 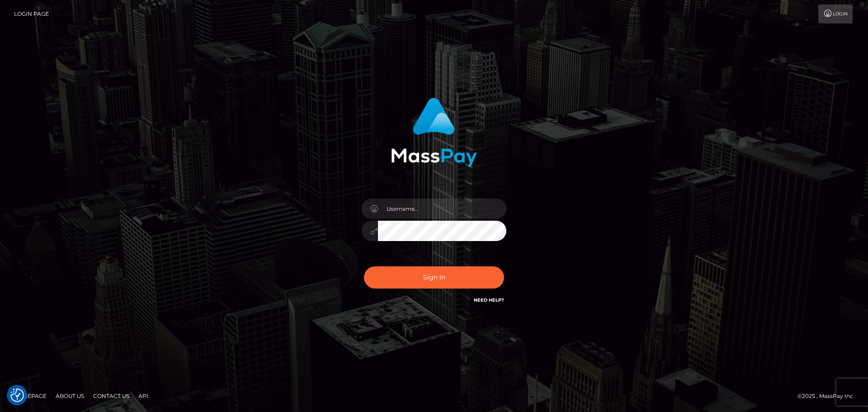 I want to click on button: Consent Preferences, so click(x=17, y=395).